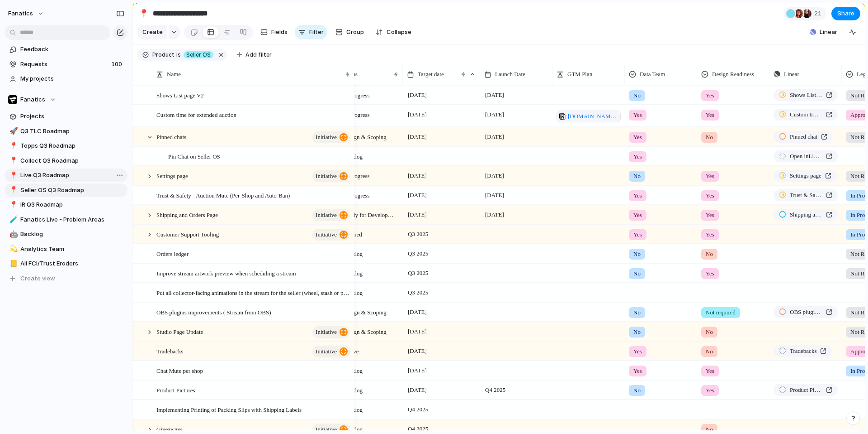 Image resolution: width=868 pixels, height=434 pixels. Describe the element at coordinates (399, 32) in the screenshot. I see `span: Collapse` at that location.